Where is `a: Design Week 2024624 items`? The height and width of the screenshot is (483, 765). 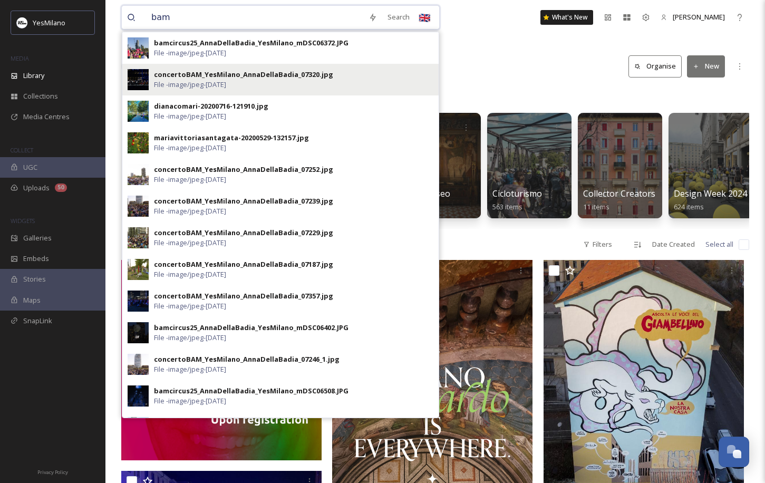
a: Design Week 2024624 items is located at coordinates (710, 200).